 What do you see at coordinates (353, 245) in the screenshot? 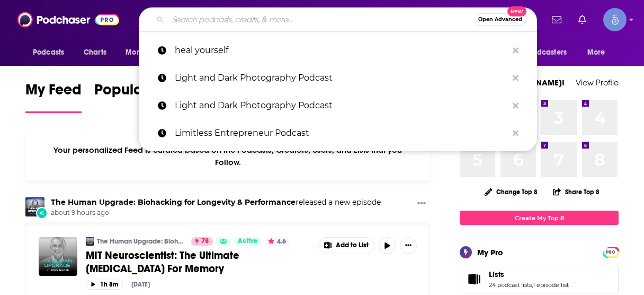
I see `span: Add to List` at bounding box center [353, 245].